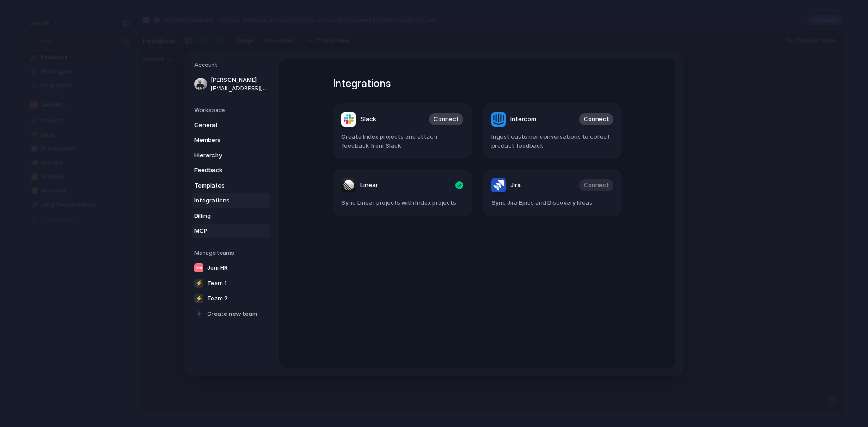 The width and height of the screenshot is (868, 427). Describe the element at coordinates (217, 268) in the screenshot. I see `span: Jem HR` at that location.